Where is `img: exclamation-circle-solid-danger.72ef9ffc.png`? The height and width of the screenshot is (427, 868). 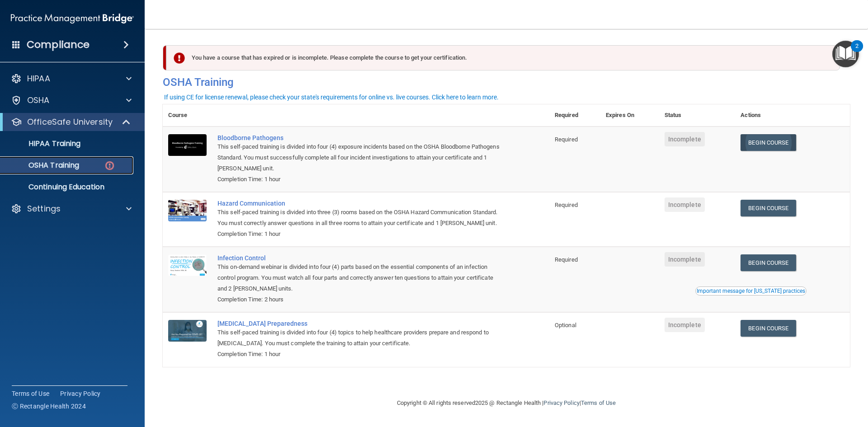
img: exclamation-circle-solid-danger.72ef9ffc.png is located at coordinates (179, 58).